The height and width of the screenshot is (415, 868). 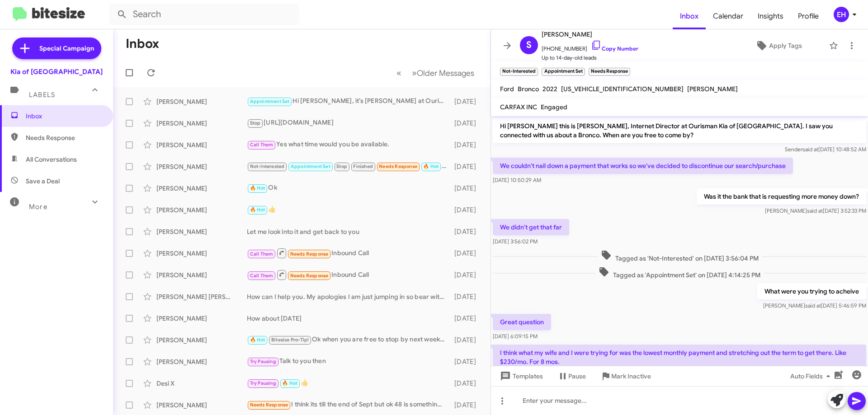 I want to click on span: Older Messages, so click(x=446, y=73).